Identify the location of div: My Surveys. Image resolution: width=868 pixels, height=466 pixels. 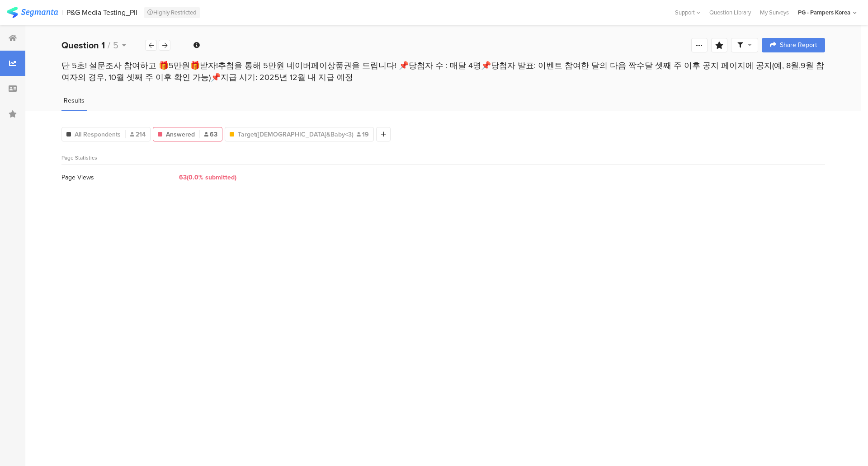
(774, 13).